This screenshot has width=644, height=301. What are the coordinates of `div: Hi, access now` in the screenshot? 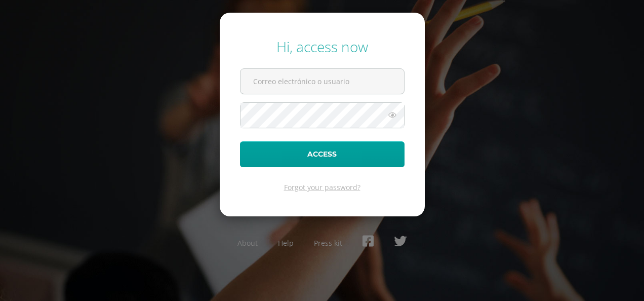 It's located at (322, 47).